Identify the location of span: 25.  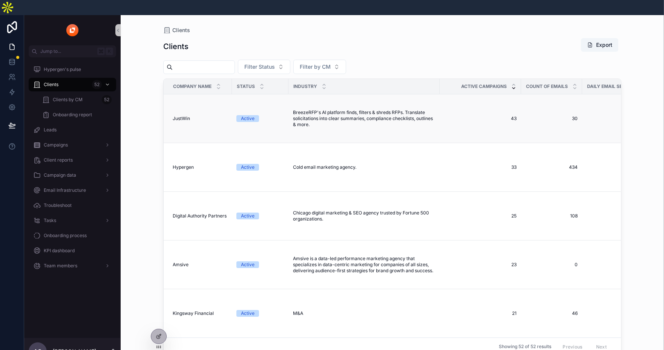
(481, 216).